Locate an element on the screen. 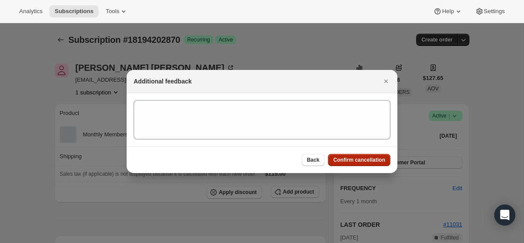 The width and height of the screenshot is (524, 243). h2: Additional feedback is located at coordinates (163, 81).